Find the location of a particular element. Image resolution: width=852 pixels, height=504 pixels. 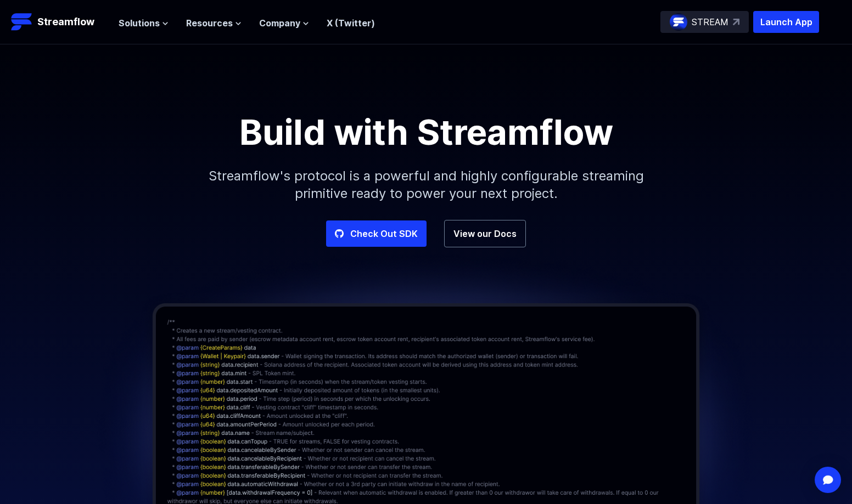

button: Resources is located at coordinates (214, 23).